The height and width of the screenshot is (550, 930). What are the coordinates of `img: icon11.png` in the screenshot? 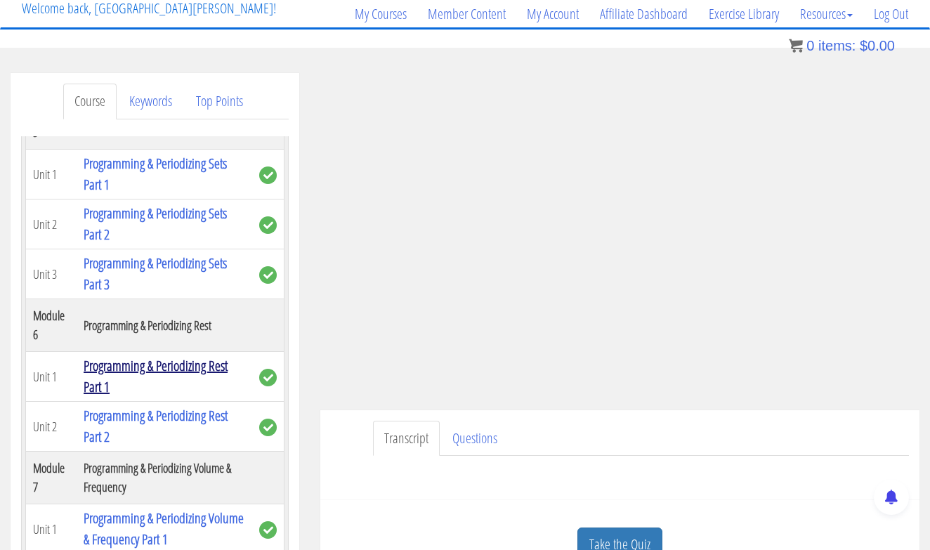 It's located at (796, 46).